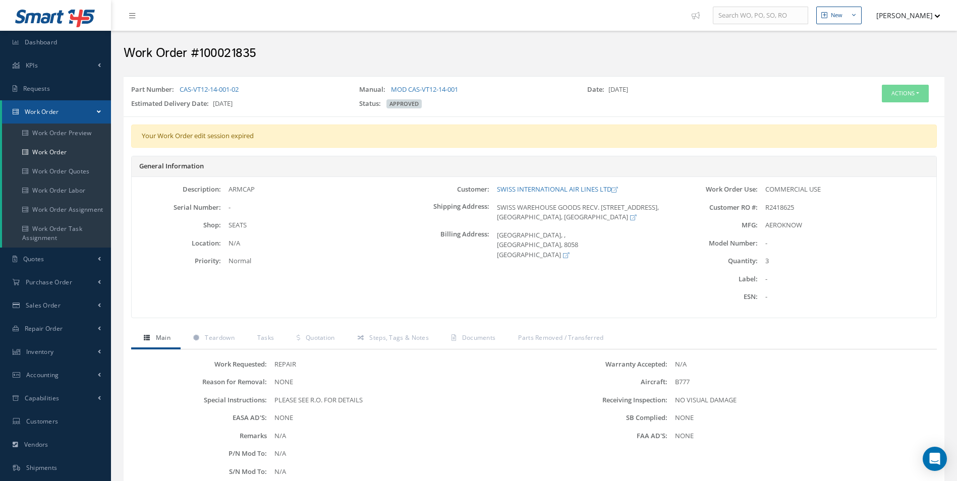 This screenshot has width=957, height=481. Describe the element at coordinates (534, 166) in the screenshot. I see `h5: General Information` at that location.